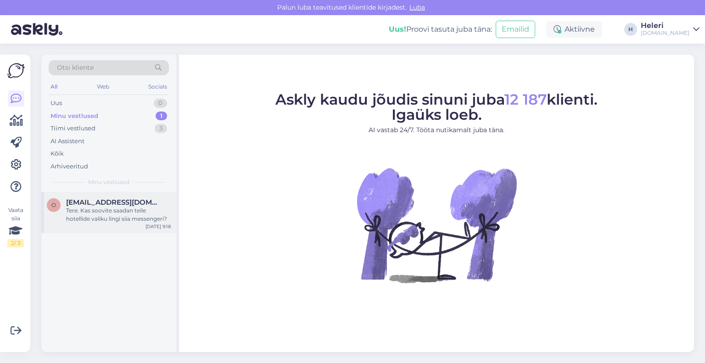 Image resolution: width=705 pixels, height=363 pixels. What do you see at coordinates (398, 29) in the screenshot?
I see `b: Uus!` at bounding box center [398, 29].